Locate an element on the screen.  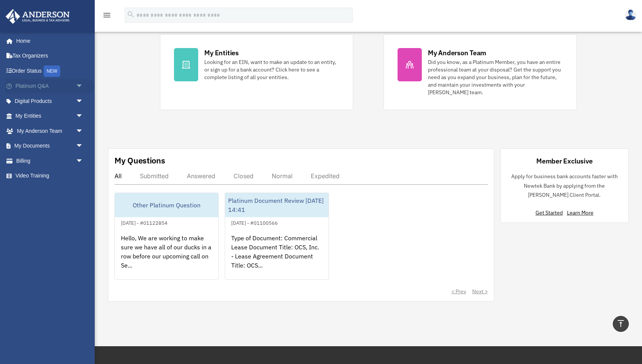
a: vertical_align_top is located at coordinates (620, 324).